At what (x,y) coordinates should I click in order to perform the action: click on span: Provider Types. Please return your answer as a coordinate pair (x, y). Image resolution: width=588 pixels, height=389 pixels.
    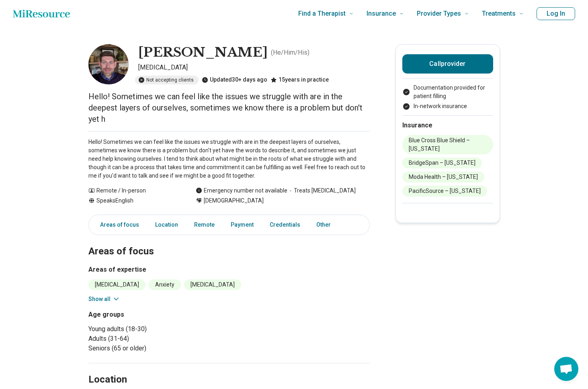
    Looking at the image, I should click on (439, 14).